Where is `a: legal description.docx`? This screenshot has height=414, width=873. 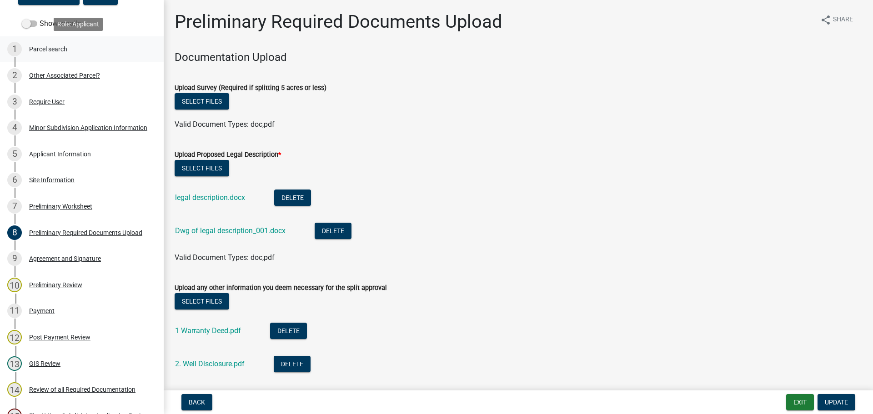
a: legal description.docx is located at coordinates (210, 197).